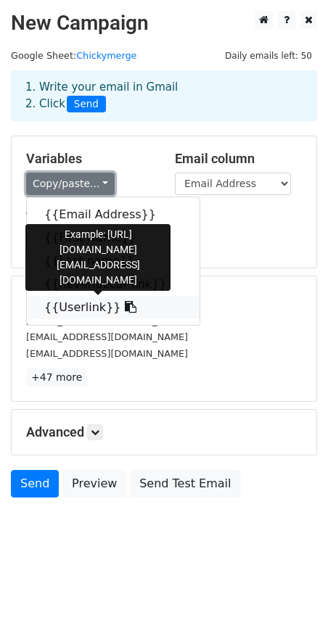 The height and width of the screenshot is (644, 328). Describe the element at coordinates (185, 484) in the screenshot. I see `a: Send Test Email` at that location.